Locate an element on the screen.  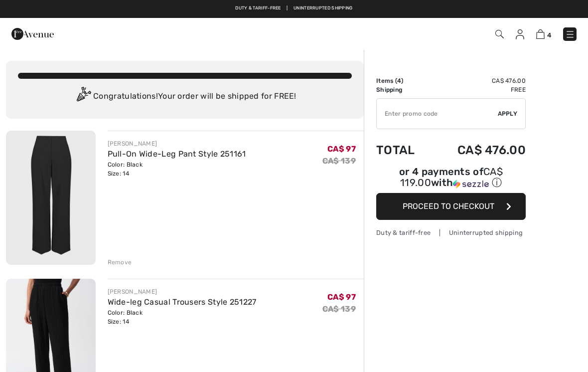
td: Items ( ) is located at coordinates (403, 81).